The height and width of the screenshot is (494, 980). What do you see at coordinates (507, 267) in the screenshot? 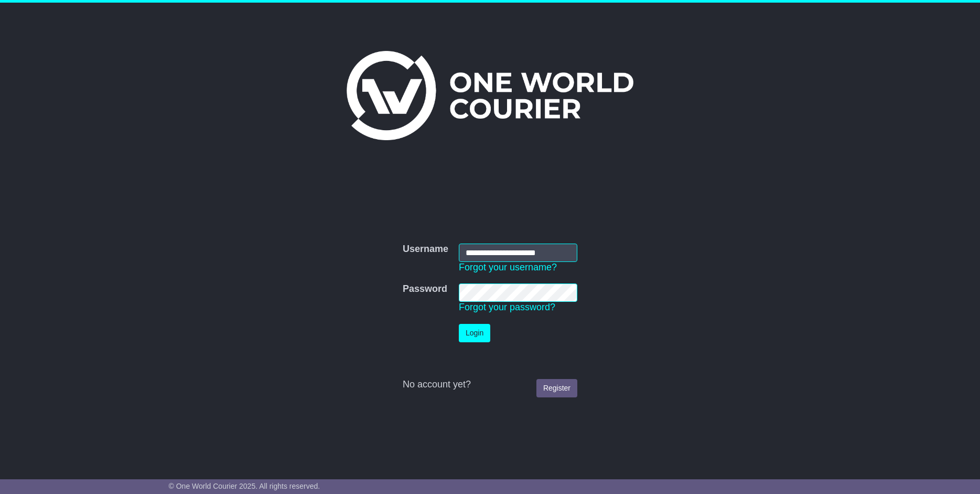
I see `a: Forgot your username?` at bounding box center [507, 267].